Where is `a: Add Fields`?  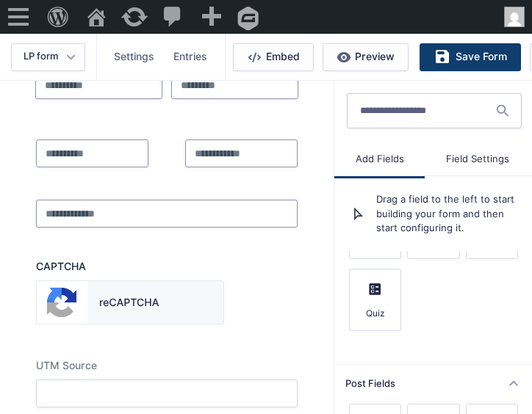 a: Add Fields is located at coordinates (379, 161).